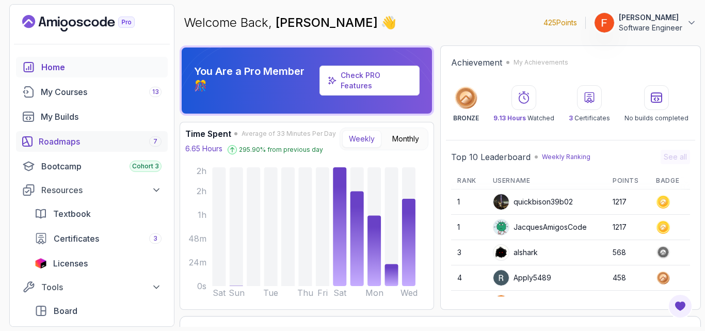 This screenshot has width=705, height=331. I want to click on td: 337, so click(628, 303).